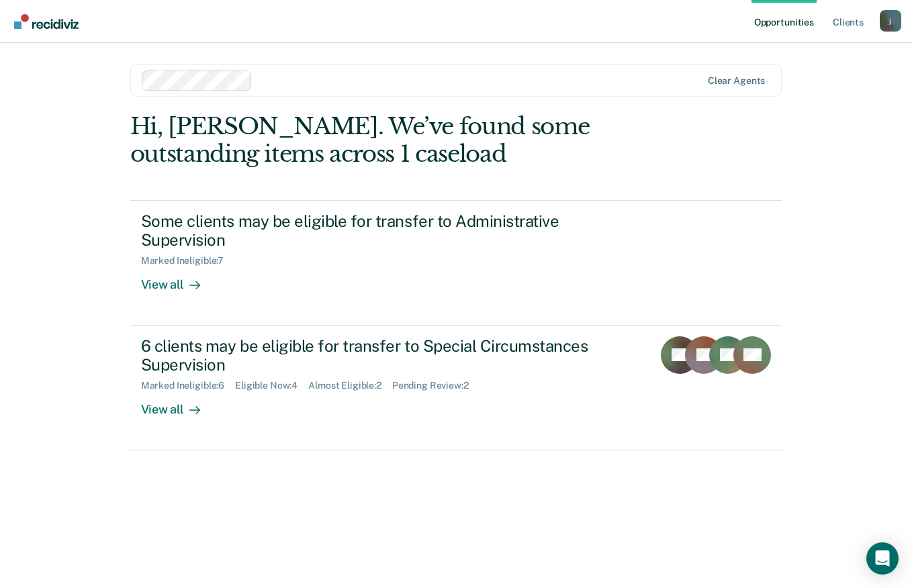 This screenshot has width=912, height=588. I want to click on div: 6 clients may be eligible for transfer to Special Circumstances Supervision, so click(377, 356).